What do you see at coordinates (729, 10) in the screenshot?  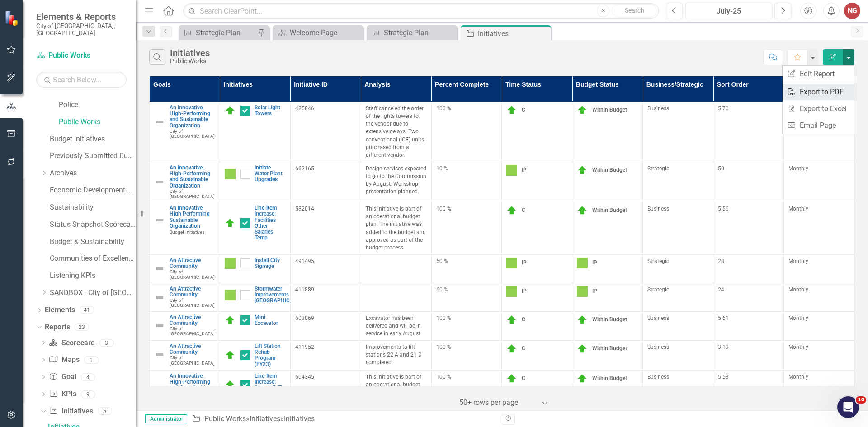 I see `button: July-25` at bounding box center [729, 10].